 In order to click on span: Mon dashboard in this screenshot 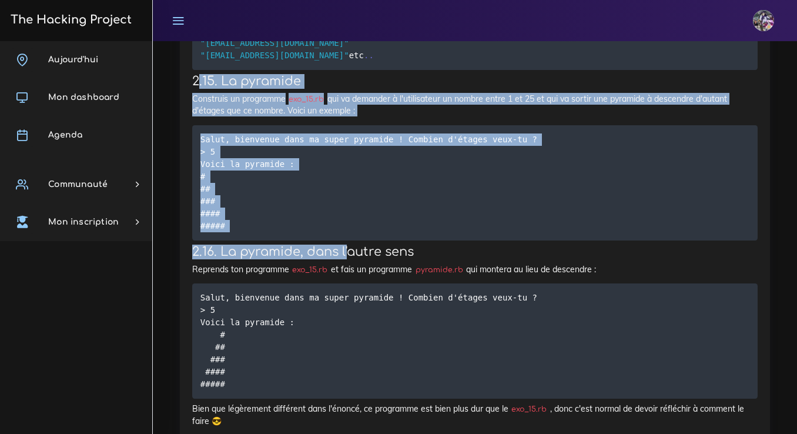, I will do `click(83, 97)`.